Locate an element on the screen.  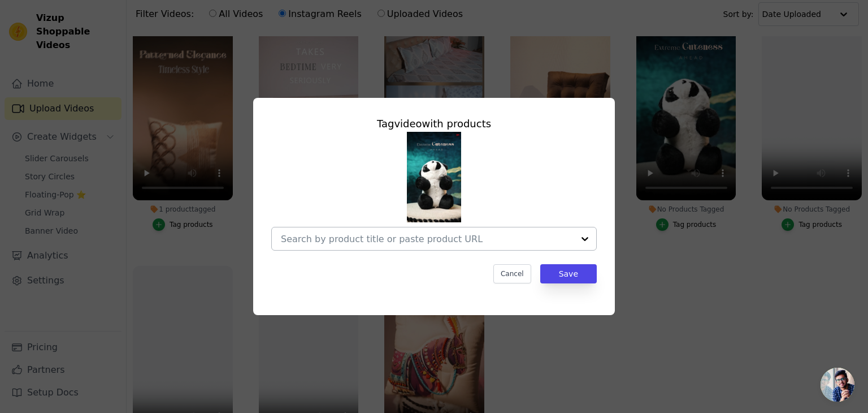
input: Search by product title or paste product URL is located at coordinates (427, 239).